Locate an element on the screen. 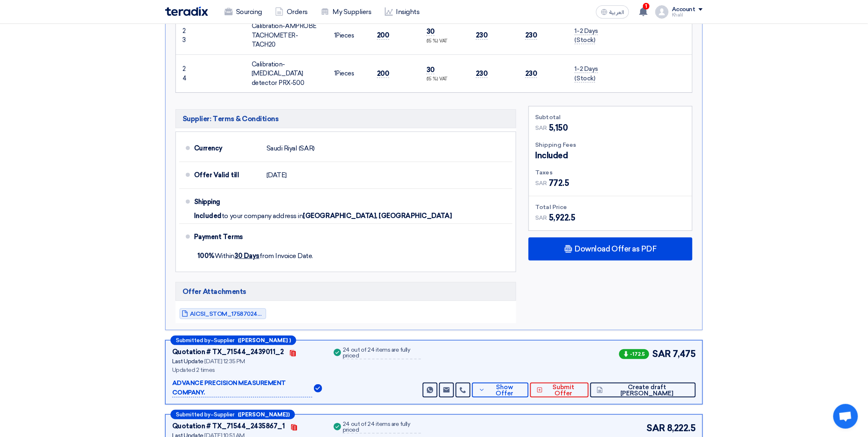 The height and width of the screenshot is (437, 868). div: Shipping Fees is located at coordinates (611, 144).